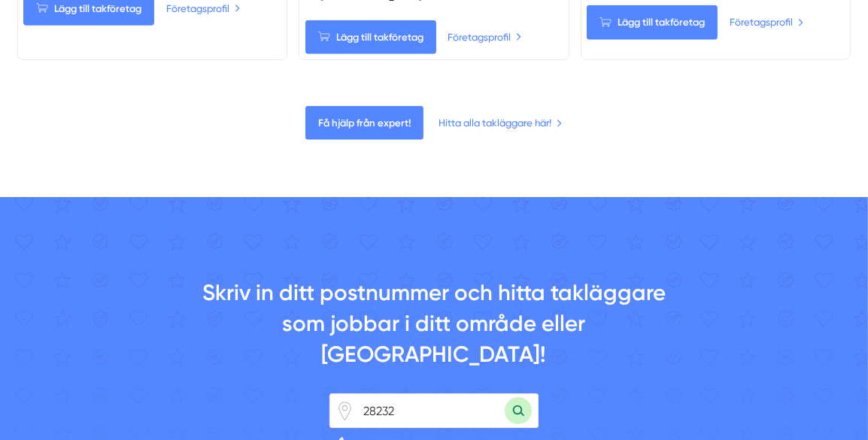  What do you see at coordinates (364, 122) in the screenshot?
I see `span: Få hjälp från expert!` at bounding box center [364, 122].